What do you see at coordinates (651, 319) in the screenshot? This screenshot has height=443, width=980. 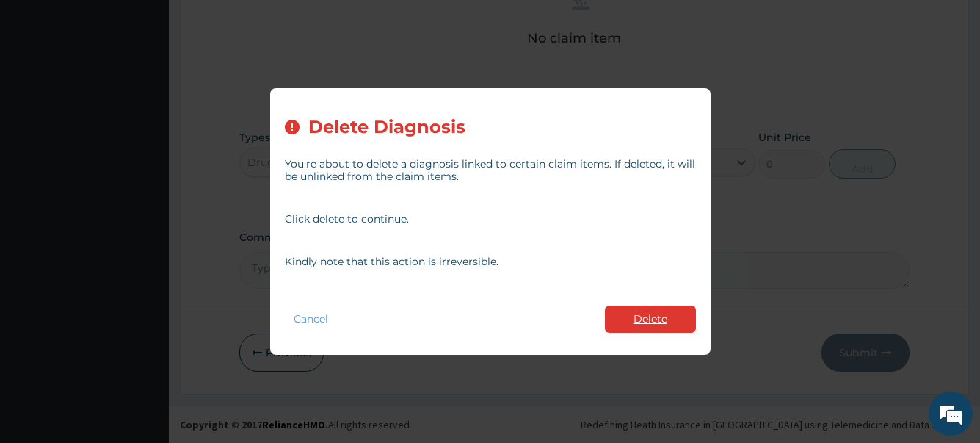 I see `button: Delete` at bounding box center [651, 319].